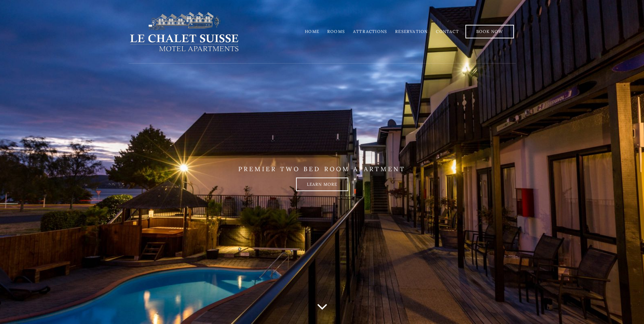 The image size is (644, 324). Describe the element at coordinates (322, 169) in the screenshot. I see `p: PREMIER TWO BED ROOM APARTMENT` at that location.